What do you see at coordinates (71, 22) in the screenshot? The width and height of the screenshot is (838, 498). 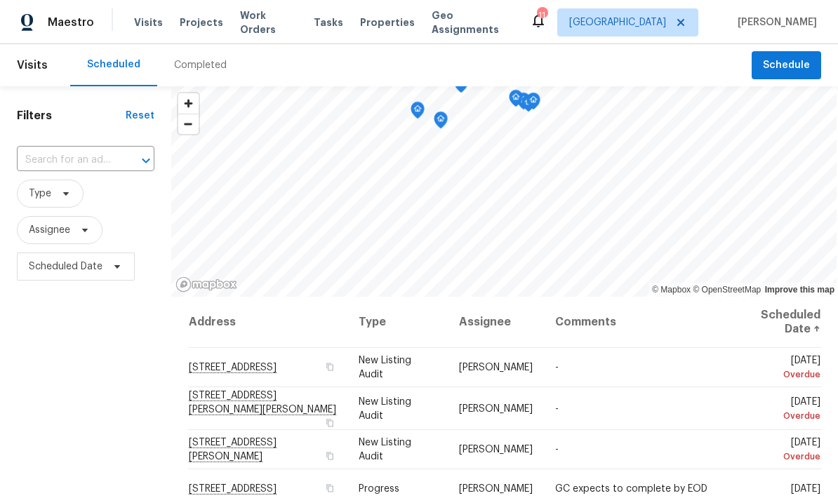 I see `span: Maestro` at bounding box center [71, 22].